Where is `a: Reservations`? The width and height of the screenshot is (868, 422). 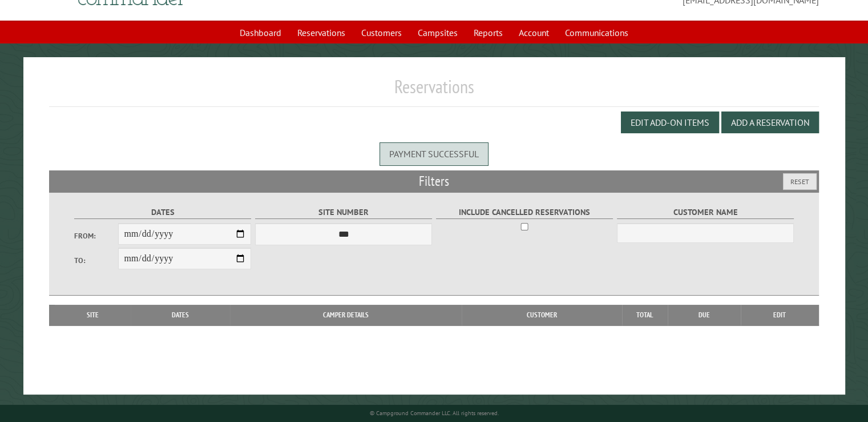 a: Reservations is located at coordinates (321, 33).